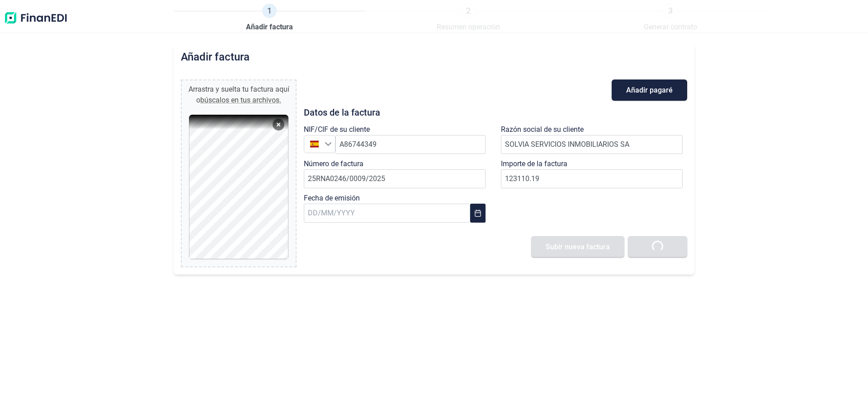 This screenshot has height=415, width=868. What do you see at coordinates (36, 18) in the screenshot?
I see `img: Logo de aplicación` at bounding box center [36, 18].